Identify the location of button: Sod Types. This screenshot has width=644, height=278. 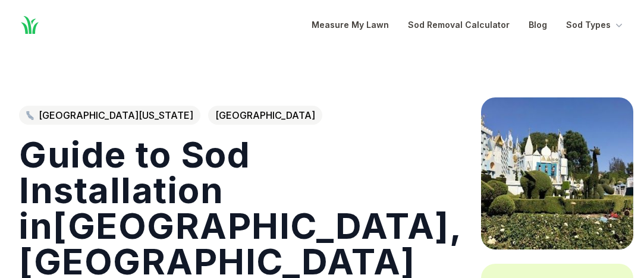
(595, 25).